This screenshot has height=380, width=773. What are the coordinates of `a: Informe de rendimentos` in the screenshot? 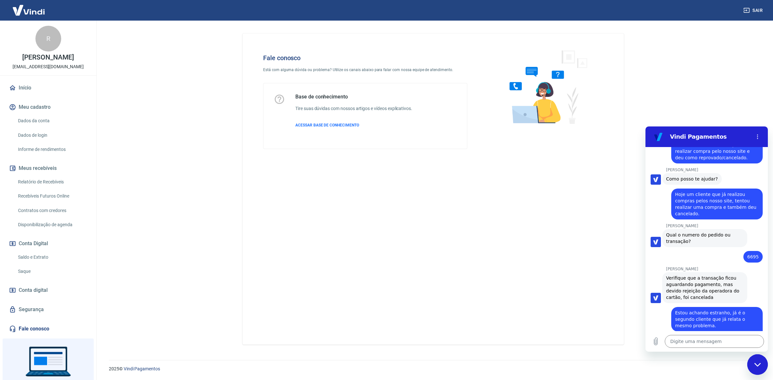 It's located at (52, 149).